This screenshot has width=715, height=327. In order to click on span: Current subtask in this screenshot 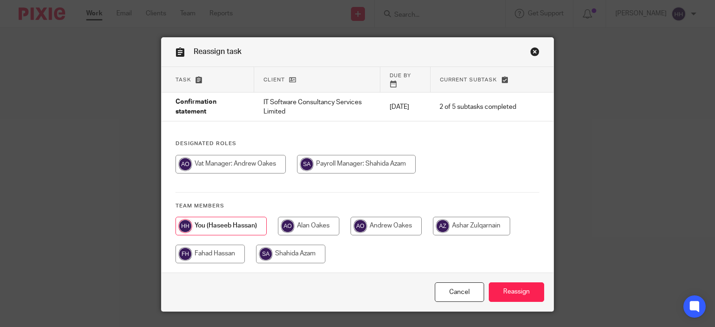, I will do `click(468, 80)`.